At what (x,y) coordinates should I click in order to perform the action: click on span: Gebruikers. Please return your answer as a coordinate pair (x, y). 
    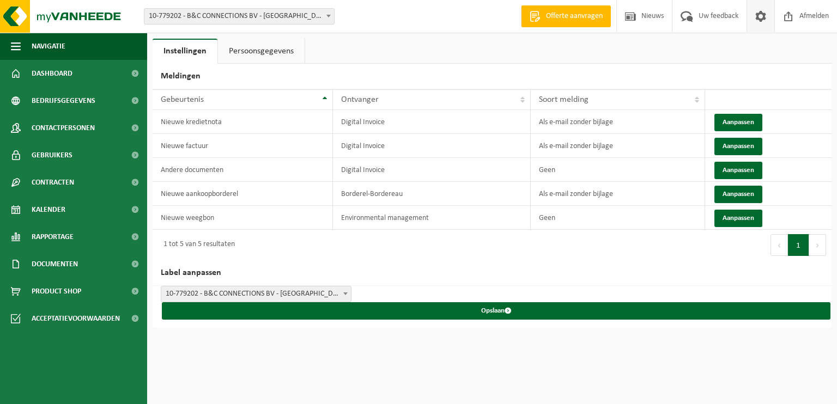
    Looking at the image, I should click on (52, 155).